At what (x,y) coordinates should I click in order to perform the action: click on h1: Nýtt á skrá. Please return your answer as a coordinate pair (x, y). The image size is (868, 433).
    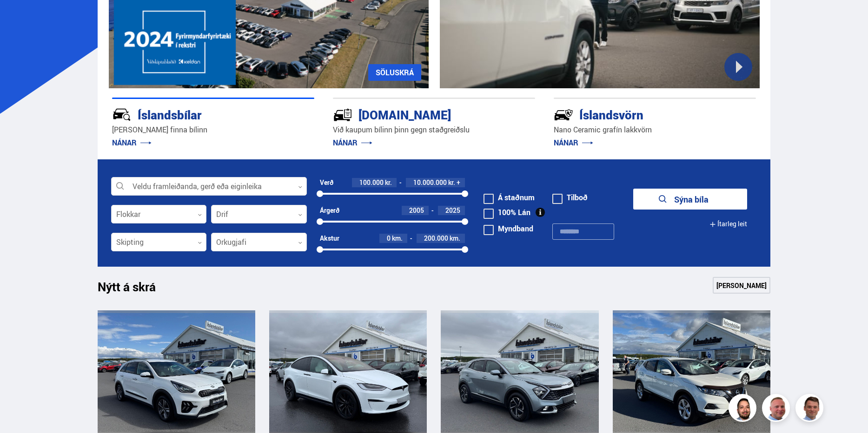
    Looking at the image, I should click on (135, 289).